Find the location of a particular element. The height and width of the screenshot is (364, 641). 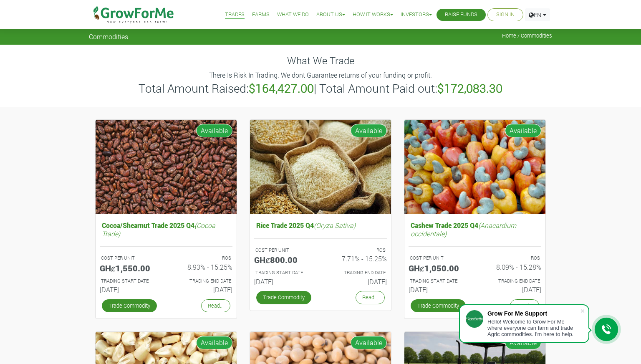

h6: 7.71% - 15.25% is located at coordinates (357, 258).